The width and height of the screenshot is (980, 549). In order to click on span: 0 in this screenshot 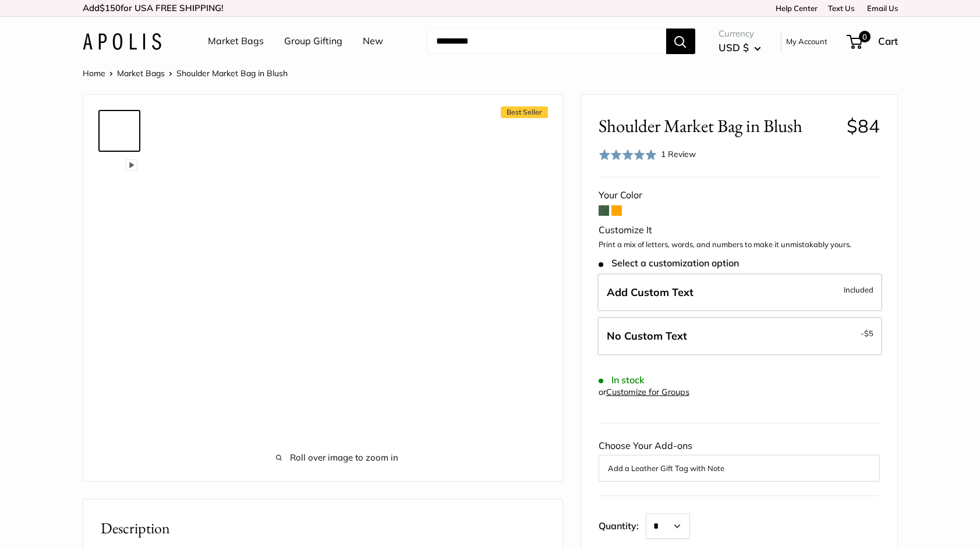, I will do `click(864, 37)`.